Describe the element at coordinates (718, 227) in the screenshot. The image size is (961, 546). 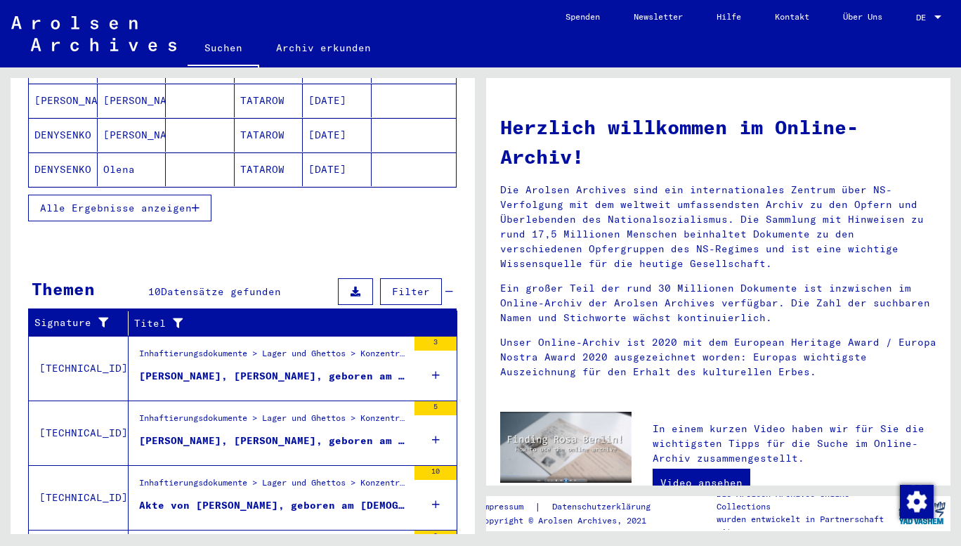
I see `p: Die Arolsen Archives sind ein internationales Zentrum über NS-Verfolgung mit dem weltweit umfasse...` at that location.